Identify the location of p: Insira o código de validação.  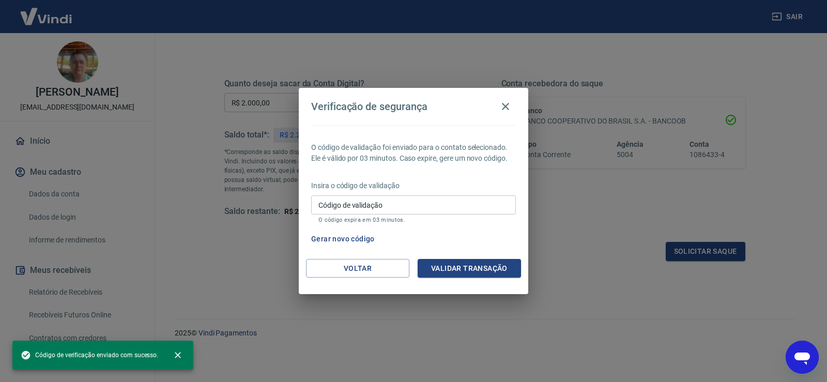
(414, 186).